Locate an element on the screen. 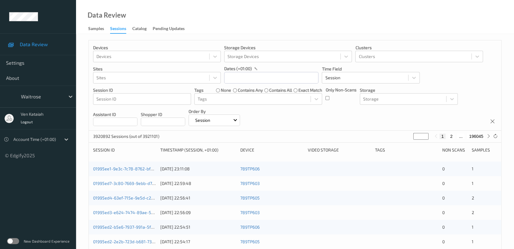 This screenshot has width=514, height=249. div: Session ID is located at coordinates (124, 150).